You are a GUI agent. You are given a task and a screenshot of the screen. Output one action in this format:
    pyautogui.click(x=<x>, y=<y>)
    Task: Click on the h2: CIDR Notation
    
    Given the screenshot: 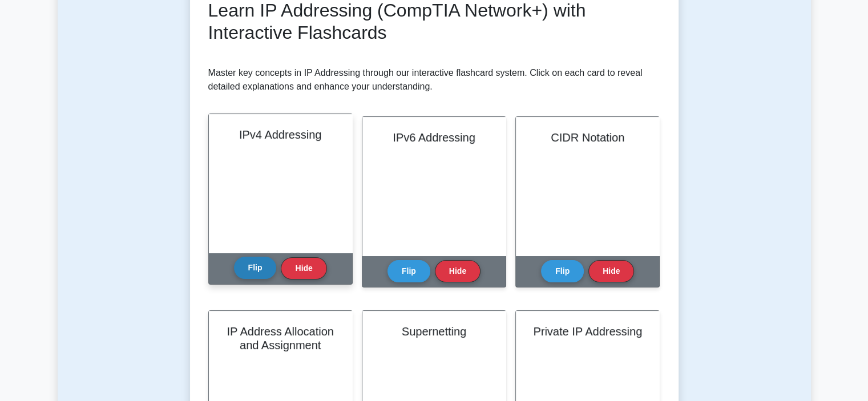 What is the action you would take?
    pyautogui.click(x=587, y=138)
    